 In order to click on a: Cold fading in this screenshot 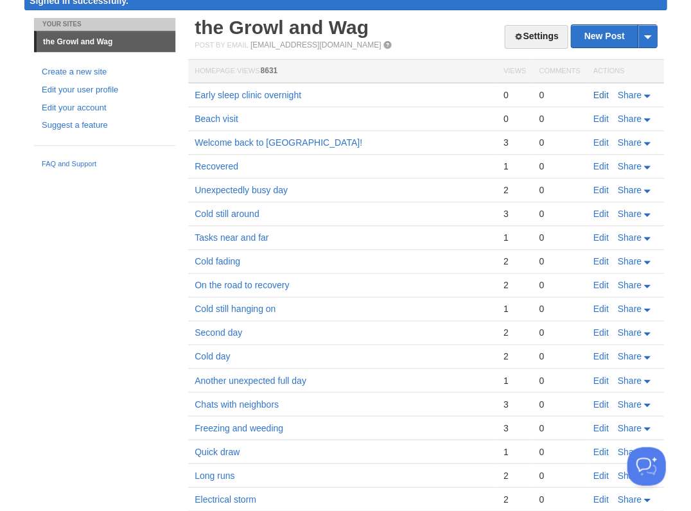, I will do `click(217, 261)`.